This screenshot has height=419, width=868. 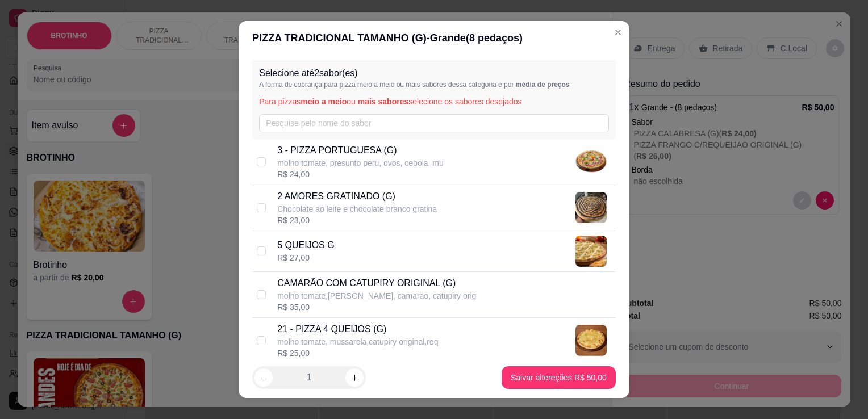 What do you see at coordinates (323, 102) in the screenshot?
I see `span: meio a meio` at bounding box center [323, 102].